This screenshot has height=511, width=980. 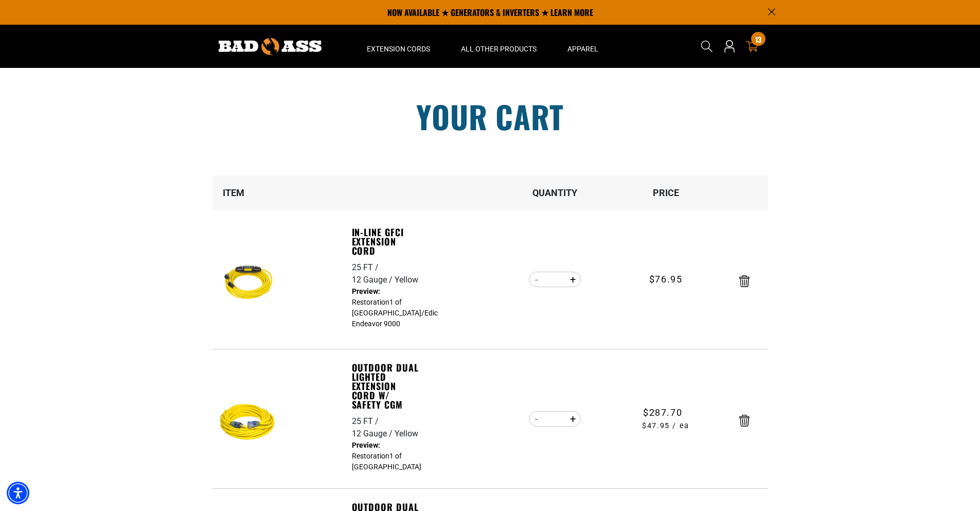 What do you see at coordinates (729, 47) in the screenshot?
I see `a: Open this option` at bounding box center [729, 47].